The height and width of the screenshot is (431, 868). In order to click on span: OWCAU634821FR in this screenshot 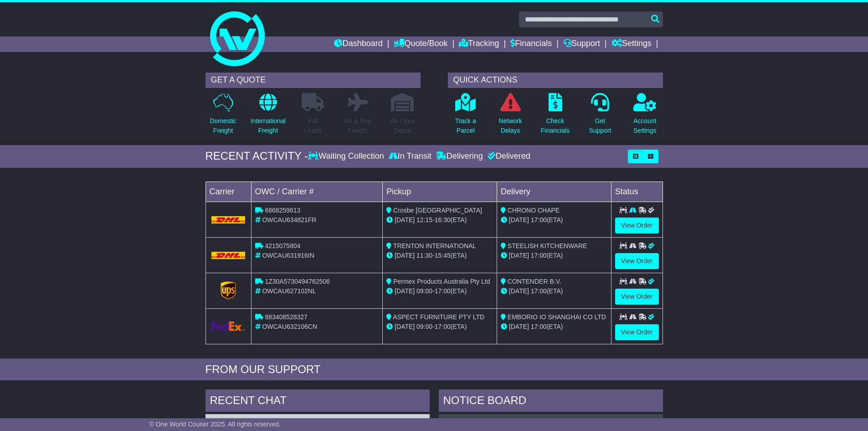, I will do `click(289, 220)`.